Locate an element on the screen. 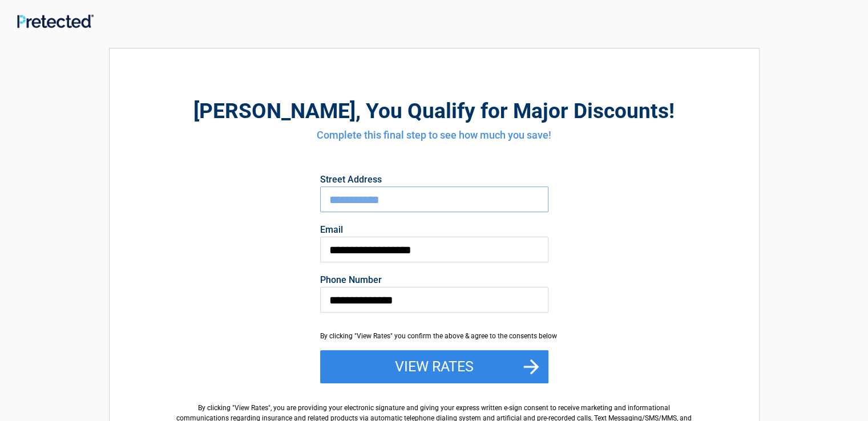  label: Phone Number is located at coordinates (434, 280).